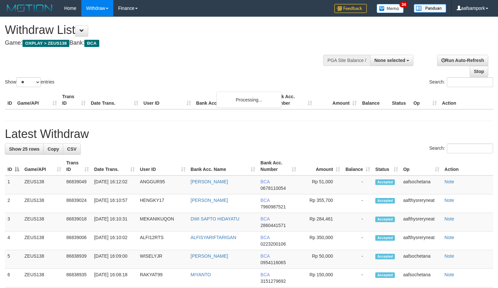 The image size is (498, 288). Describe the element at coordinates (13, 259) in the screenshot. I see `td: 5` at that location.